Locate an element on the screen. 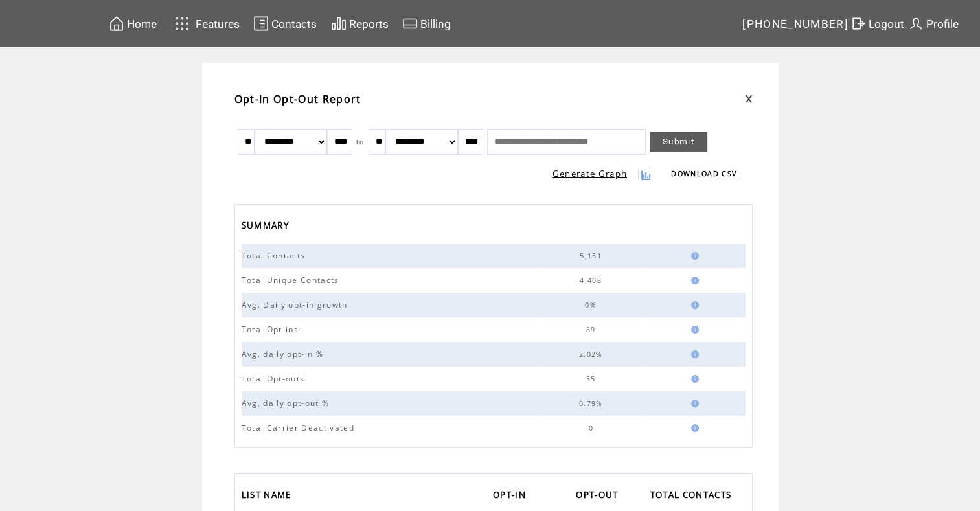 The width and height of the screenshot is (980, 511). a: Submit is located at coordinates (679, 141).